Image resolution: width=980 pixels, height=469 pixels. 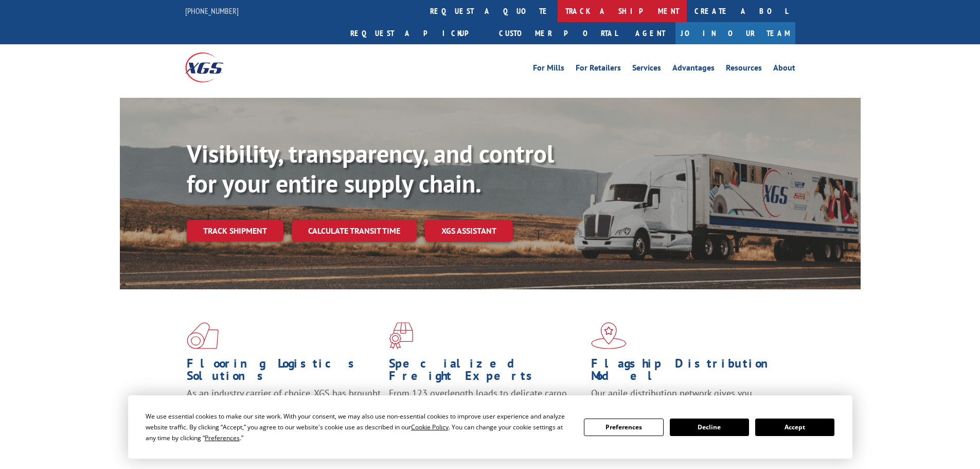 What do you see at coordinates (646, 70) in the screenshot?
I see `a: Services` at bounding box center [646, 70].